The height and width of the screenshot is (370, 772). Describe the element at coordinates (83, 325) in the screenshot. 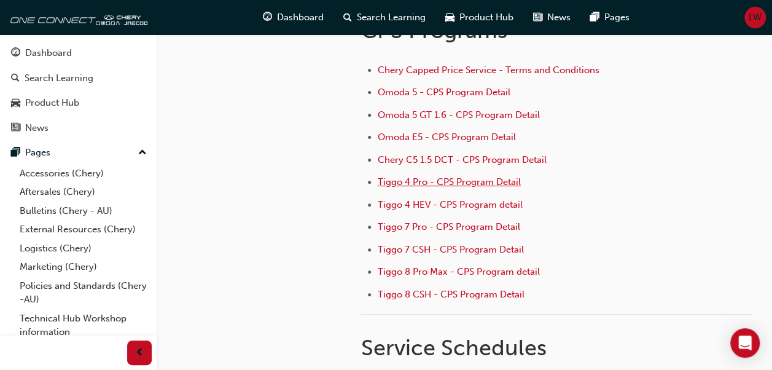

I see `a: Technical Hub Workshop information` at that location.